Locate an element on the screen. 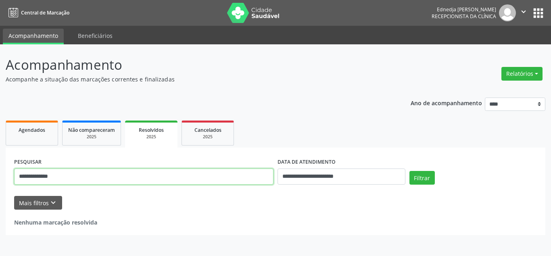 The height and width of the screenshot is (256, 551). span: Resolvidos is located at coordinates (151, 130).